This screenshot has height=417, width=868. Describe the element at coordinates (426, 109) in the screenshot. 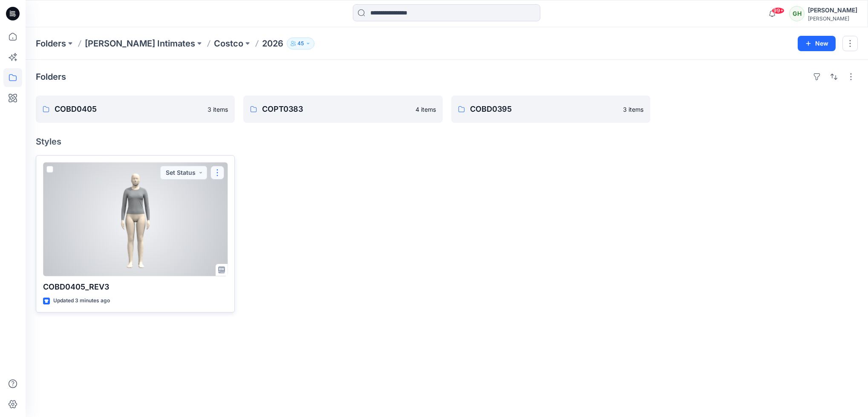

I see `p: 4 items` at that location.